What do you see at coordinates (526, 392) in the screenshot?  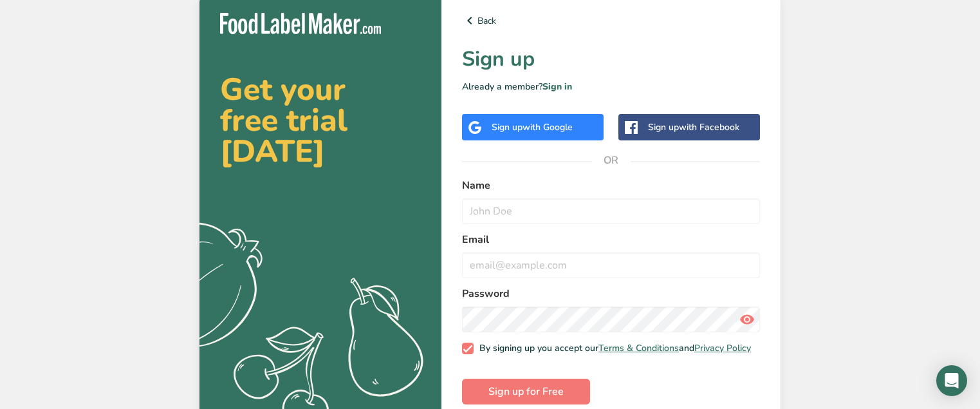 I see `span: Sign up for Free` at bounding box center [526, 392].